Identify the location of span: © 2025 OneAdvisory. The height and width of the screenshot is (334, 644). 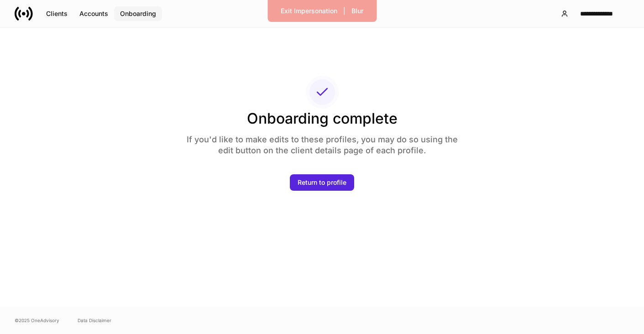
(37, 320).